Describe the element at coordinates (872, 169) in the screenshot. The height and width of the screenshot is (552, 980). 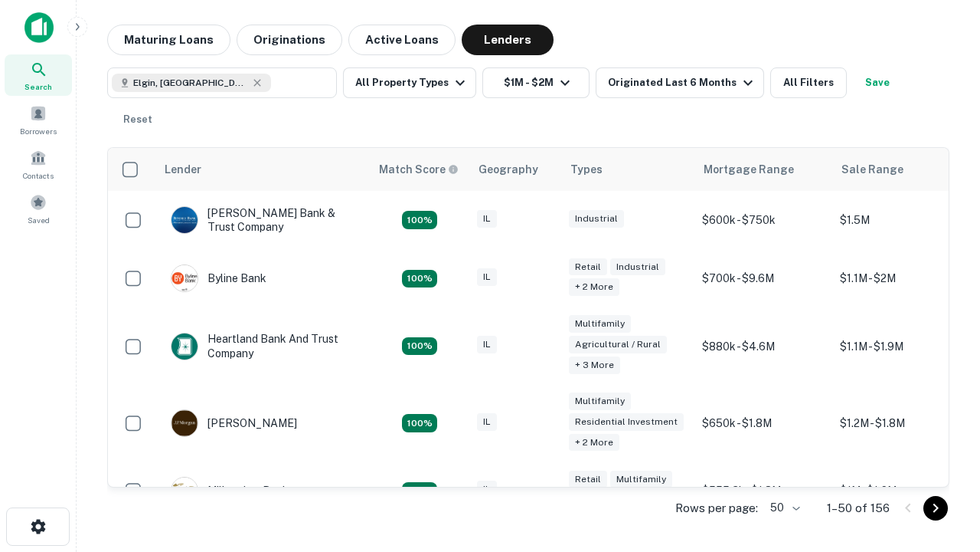
I see `div: Sale Range` at that location.